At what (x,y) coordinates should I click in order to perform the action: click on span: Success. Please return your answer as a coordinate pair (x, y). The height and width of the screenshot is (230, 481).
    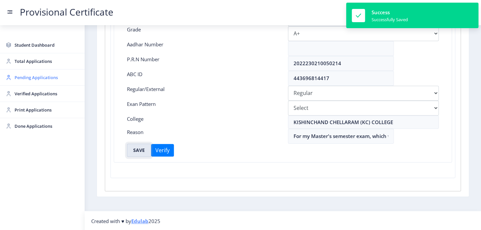
    Looking at the image, I should click on (381, 12).